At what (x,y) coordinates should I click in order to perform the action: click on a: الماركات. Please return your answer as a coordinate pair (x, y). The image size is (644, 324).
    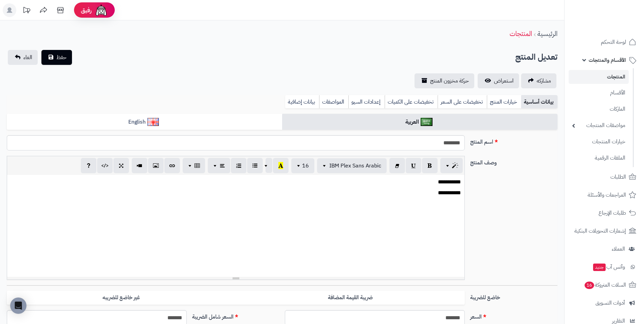
    Looking at the image, I should click on (599, 109).